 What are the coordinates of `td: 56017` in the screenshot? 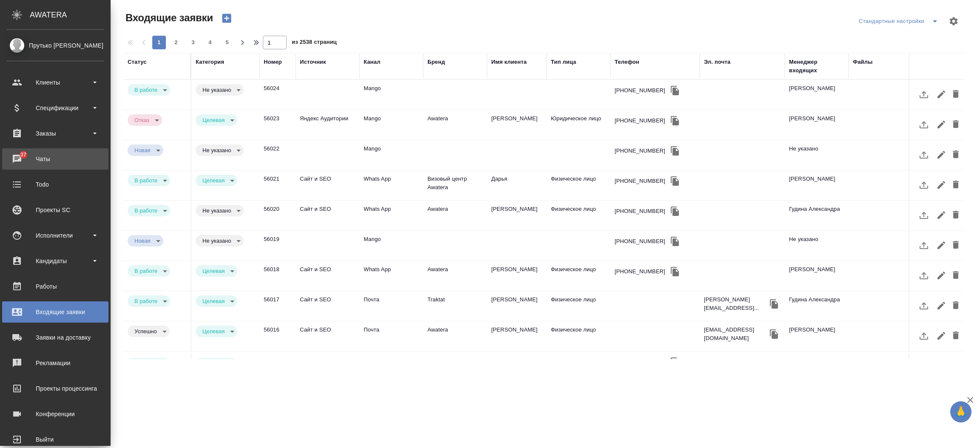 It's located at (278, 306).